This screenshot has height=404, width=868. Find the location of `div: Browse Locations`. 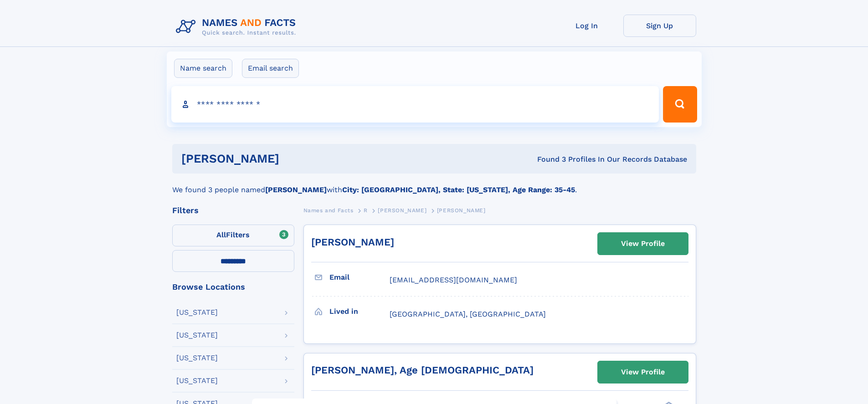

div: Browse Locations is located at coordinates (233, 287).